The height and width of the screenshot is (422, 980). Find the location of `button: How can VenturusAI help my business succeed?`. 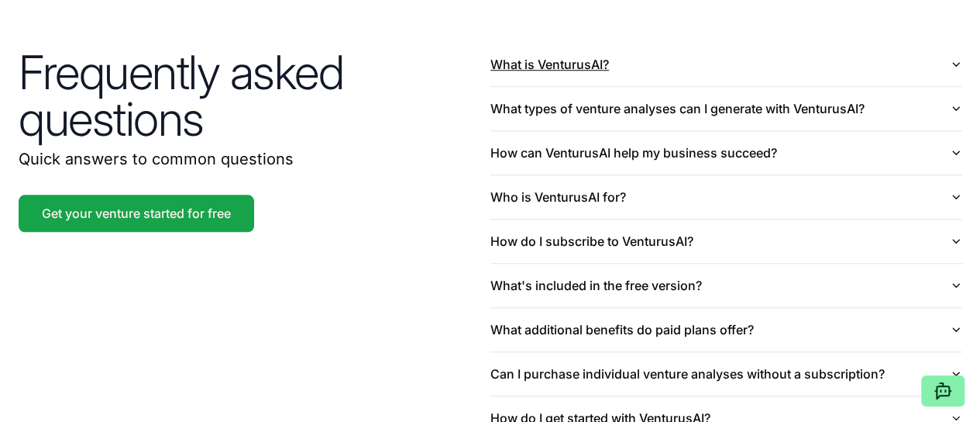

button: How can VenturusAI help my business succeed? is located at coordinates (726, 153).